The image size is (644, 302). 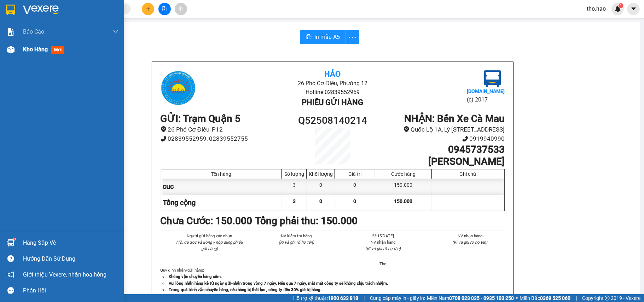 What do you see at coordinates (343, 298) in the screenshot?
I see `strong: 1900 633 818` at bounding box center [343, 298].